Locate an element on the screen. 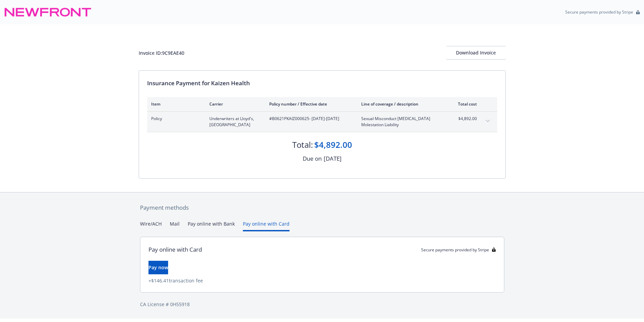 This screenshot has width=644, height=322. button: Pay online with Card is located at coordinates (266, 225).